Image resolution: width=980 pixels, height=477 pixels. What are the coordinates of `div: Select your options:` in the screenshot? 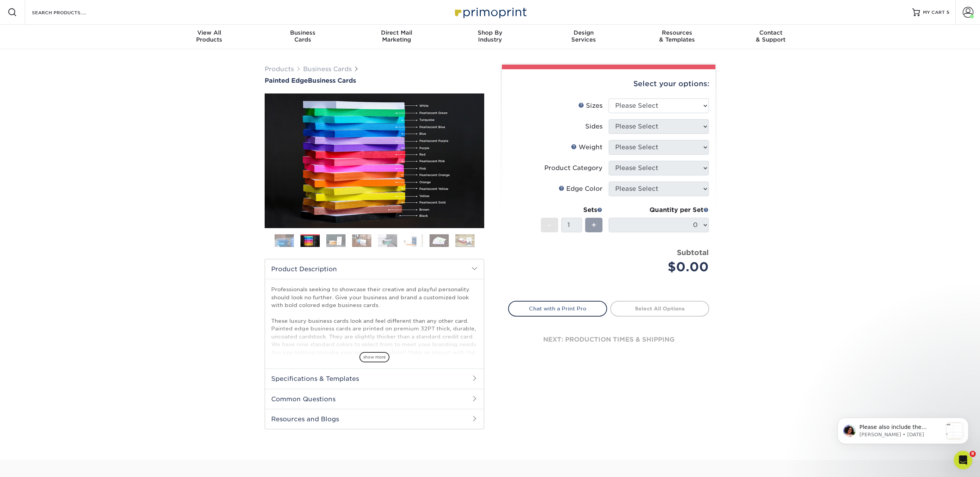 It's located at (609, 84).